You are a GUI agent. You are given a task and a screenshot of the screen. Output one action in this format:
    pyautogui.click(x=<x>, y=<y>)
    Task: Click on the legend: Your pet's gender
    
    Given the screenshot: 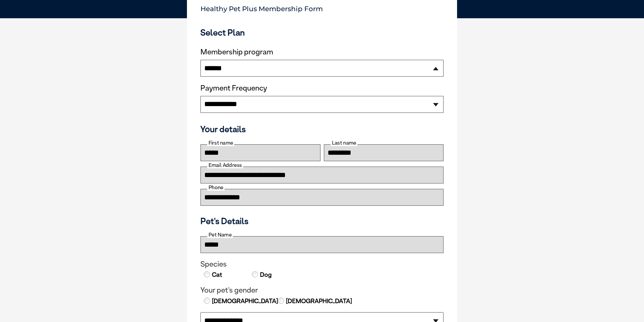 What is the action you would take?
    pyautogui.click(x=322, y=290)
    